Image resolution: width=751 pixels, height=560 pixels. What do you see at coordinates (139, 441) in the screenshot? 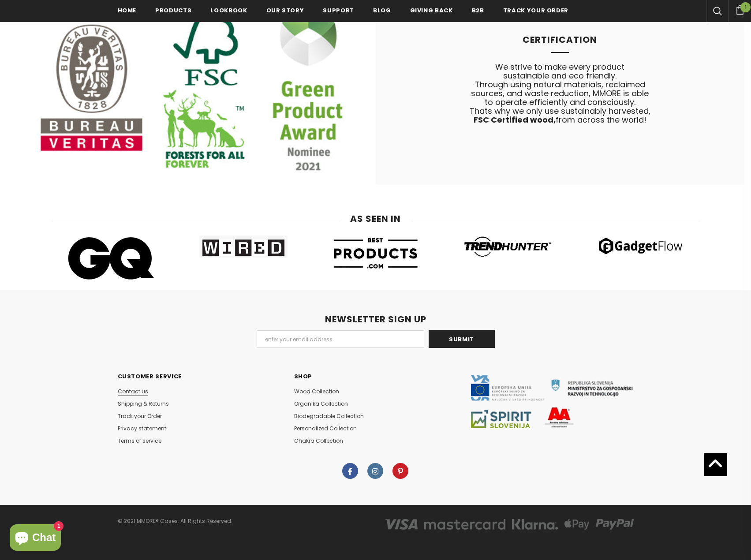
I see `a: Terms of service` at bounding box center [139, 441].